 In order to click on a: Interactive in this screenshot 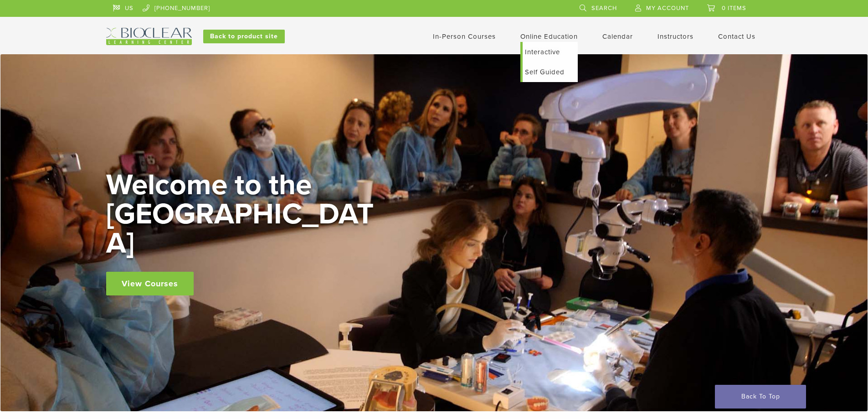, I will do `click(550, 52)`.